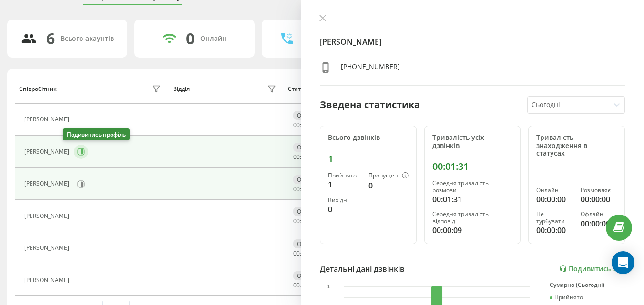  What do you see at coordinates (344, 201) in the screenshot?
I see `div: Вихідні` at bounding box center [344, 201].